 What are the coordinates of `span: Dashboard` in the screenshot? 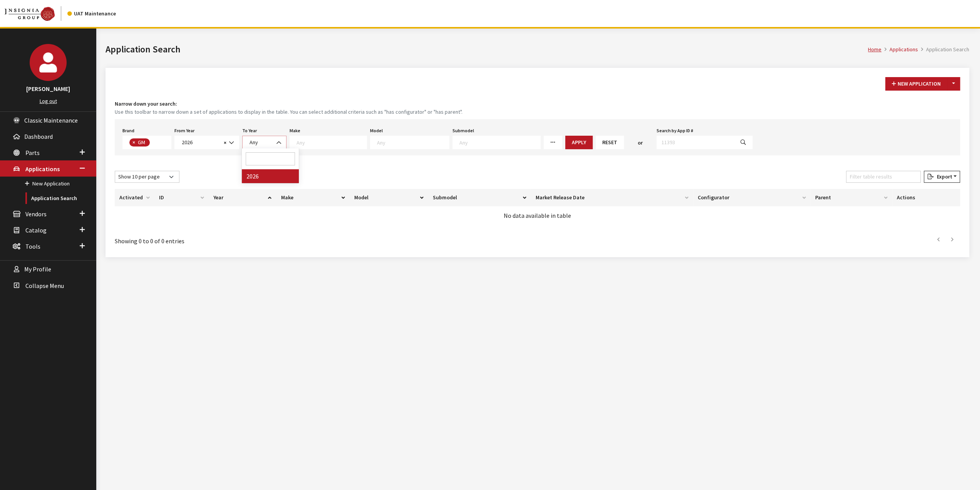 It's located at (39, 136).